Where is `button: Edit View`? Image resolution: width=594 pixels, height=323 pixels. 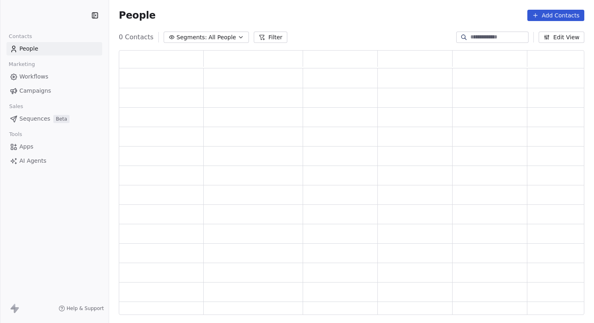 button: Edit View is located at coordinates (562, 37).